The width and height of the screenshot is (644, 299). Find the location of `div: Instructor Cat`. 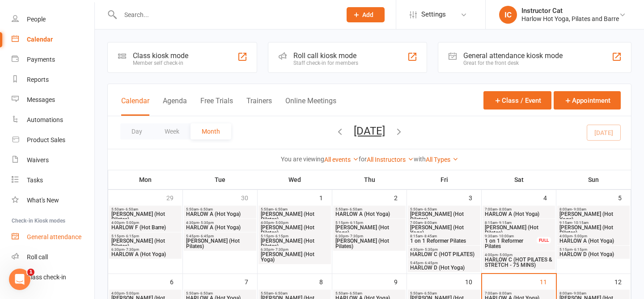

div: Instructor Cat is located at coordinates (570, 11).